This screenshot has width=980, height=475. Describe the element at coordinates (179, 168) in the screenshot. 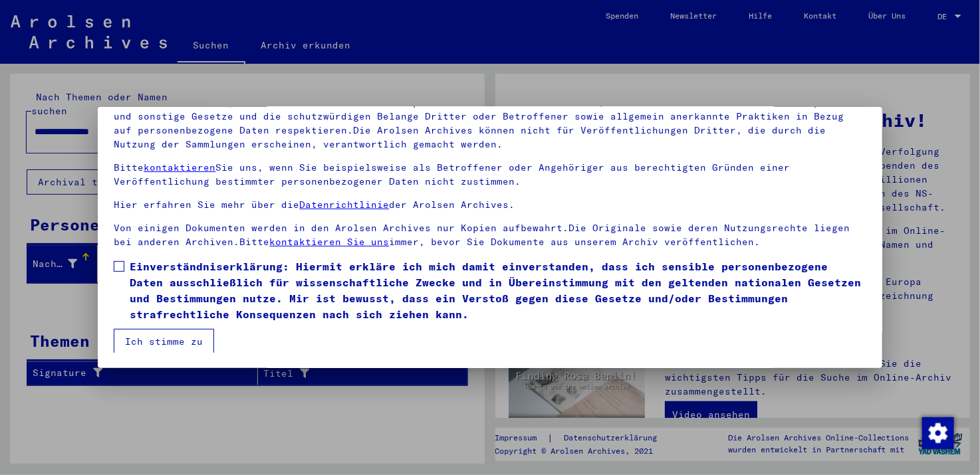

I see `a: kontaktieren` at that location.